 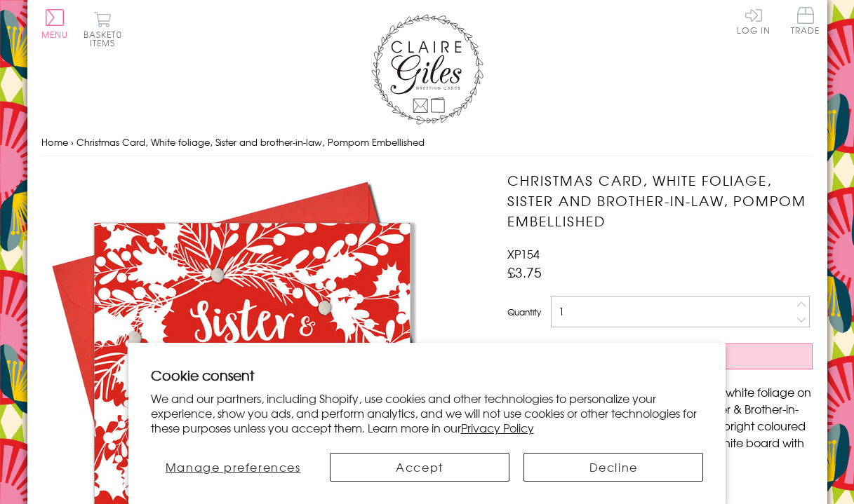 I want to click on a: Log In, so click(x=754, y=20).